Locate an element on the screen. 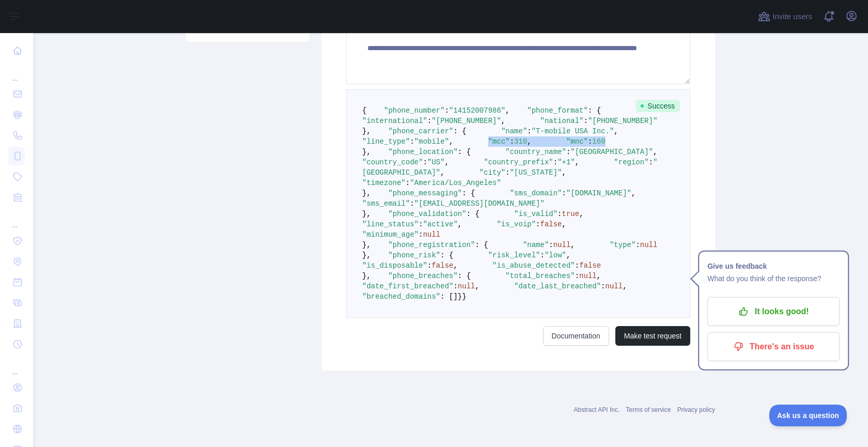  span: "low" is located at coordinates (555, 255).